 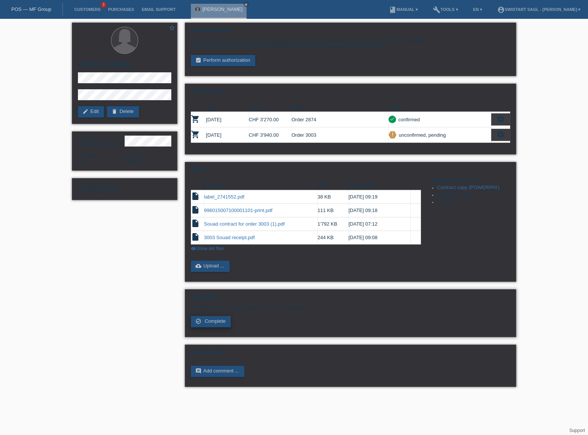 I want to click on a: buildTools ▾, so click(x=446, y=9).